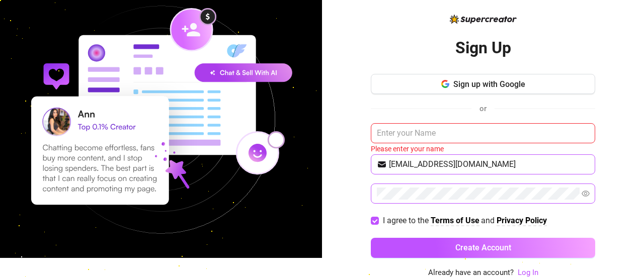  What do you see at coordinates (483, 248) in the screenshot?
I see `button: Create Account` at bounding box center [483, 248].